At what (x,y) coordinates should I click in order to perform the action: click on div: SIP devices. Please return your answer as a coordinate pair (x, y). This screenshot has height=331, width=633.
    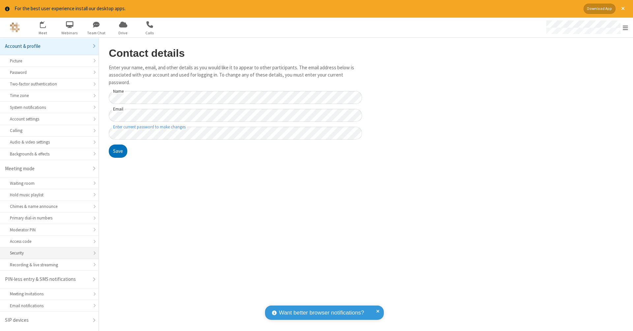
    Looking at the image, I should click on (47, 320).